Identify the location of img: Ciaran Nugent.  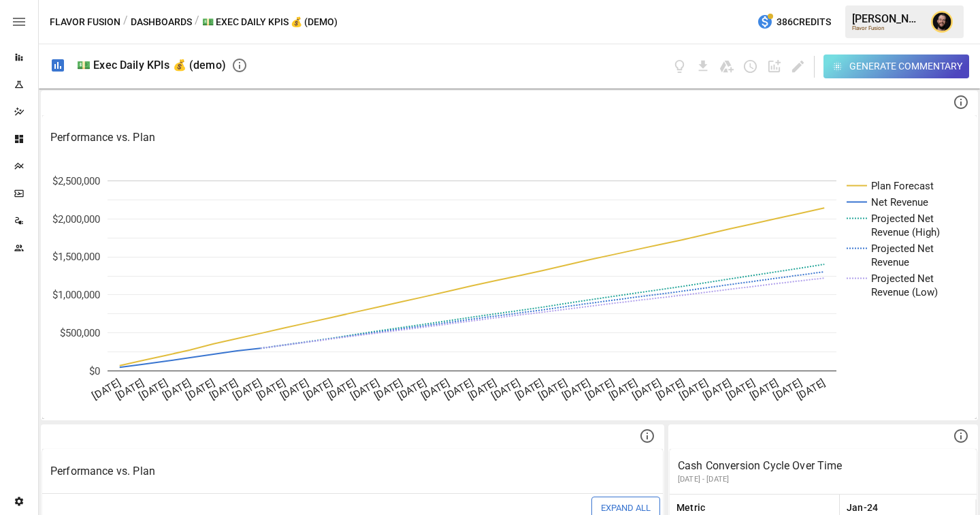
(942, 22).